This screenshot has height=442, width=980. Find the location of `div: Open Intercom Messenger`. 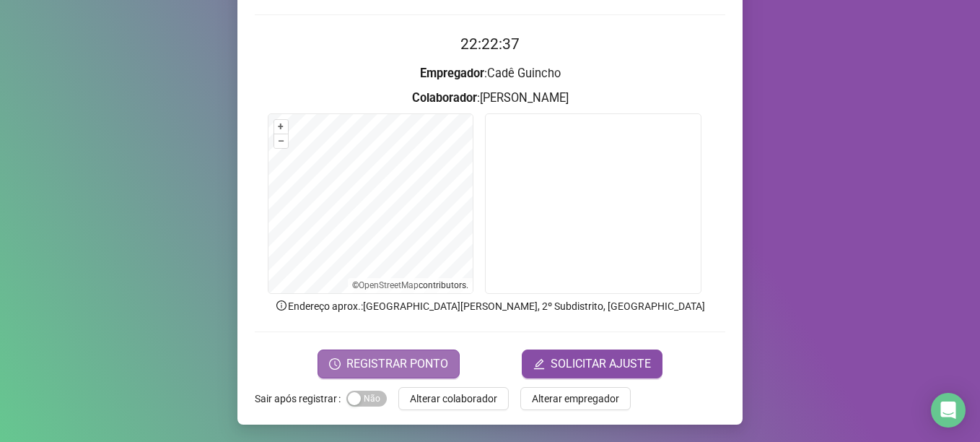

div: Open Intercom Messenger is located at coordinates (948, 410).